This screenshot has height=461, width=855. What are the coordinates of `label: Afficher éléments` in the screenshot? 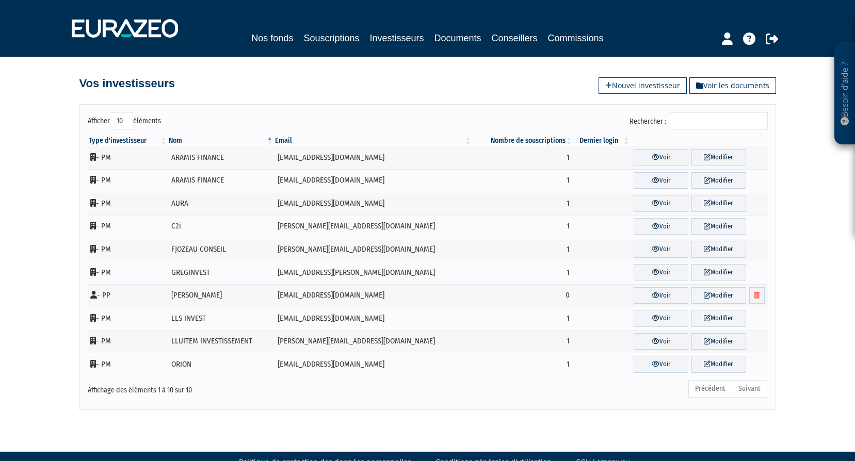 It's located at (124, 121).